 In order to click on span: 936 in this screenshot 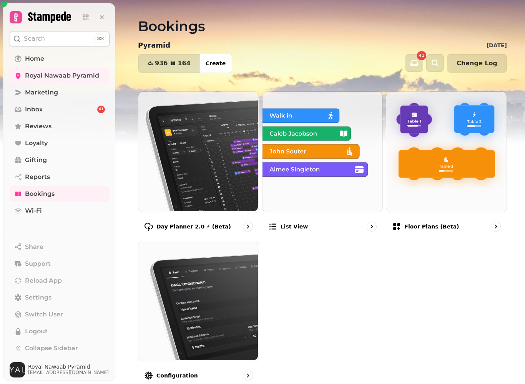, I will do `click(161, 63)`.